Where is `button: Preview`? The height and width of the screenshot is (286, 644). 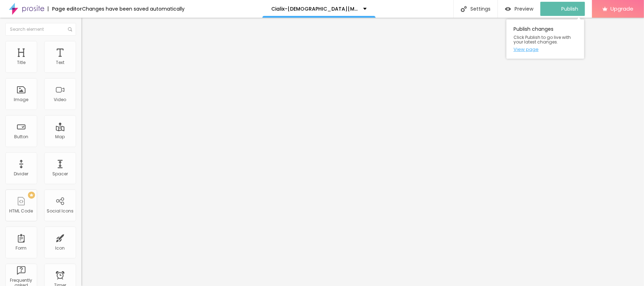 button: Preview is located at coordinates (519, 9).